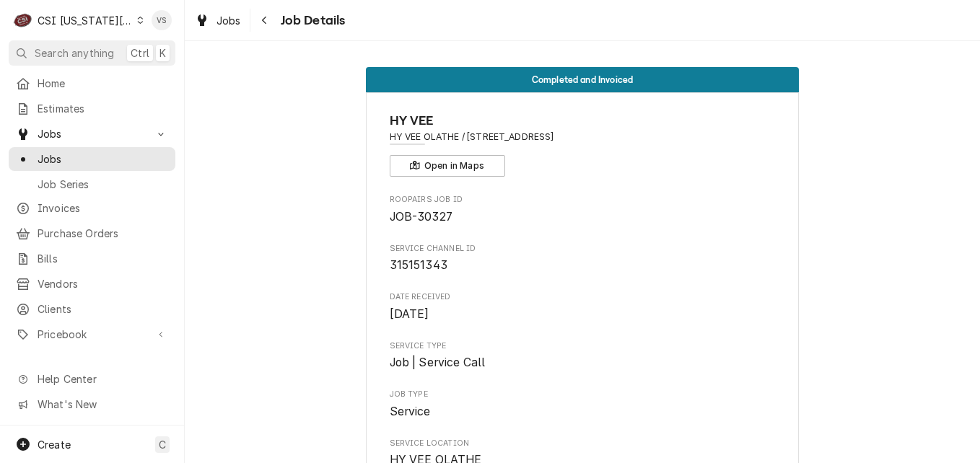 This screenshot has width=980, height=463. I want to click on span: Pricebook, so click(92, 334).